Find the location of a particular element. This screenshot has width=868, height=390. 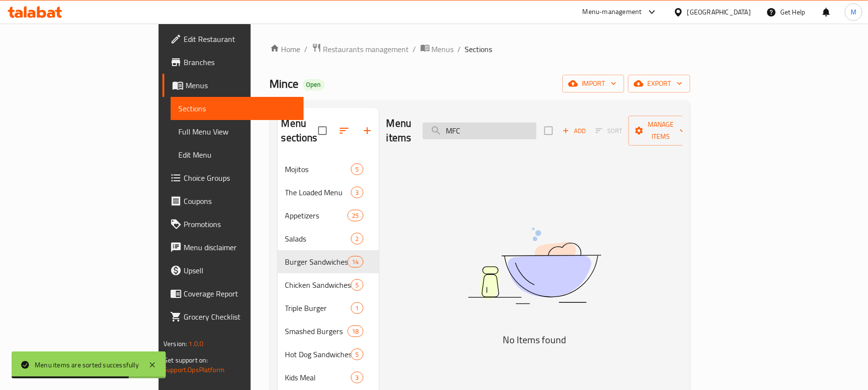

a: Menu disclaimer is located at coordinates (233, 247).